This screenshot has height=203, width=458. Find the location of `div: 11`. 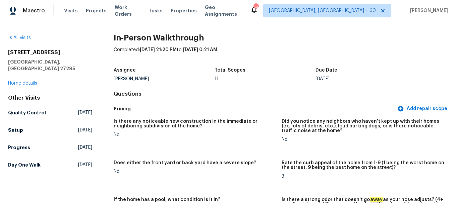

div: 11 is located at coordinates (265, 79).